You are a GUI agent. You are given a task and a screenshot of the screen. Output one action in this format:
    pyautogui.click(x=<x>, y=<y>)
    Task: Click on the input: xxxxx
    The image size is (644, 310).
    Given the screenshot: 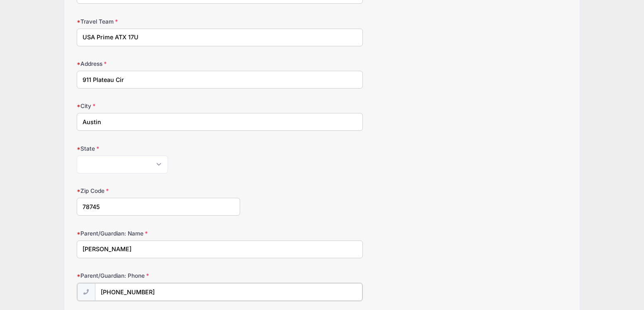 What is the action you would take?
    pyautogui.click(x=158, y=206)
    